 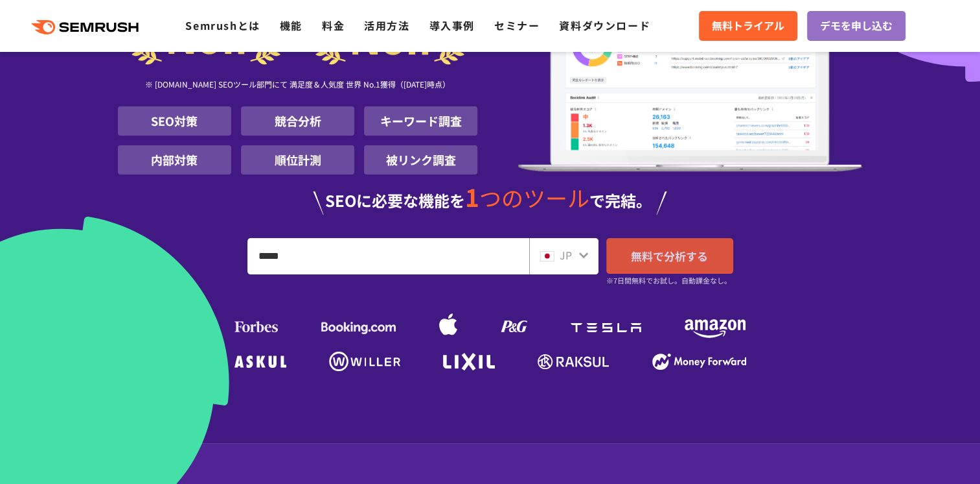 I want to click on li: SEO対策, so click(x=174, y=120).